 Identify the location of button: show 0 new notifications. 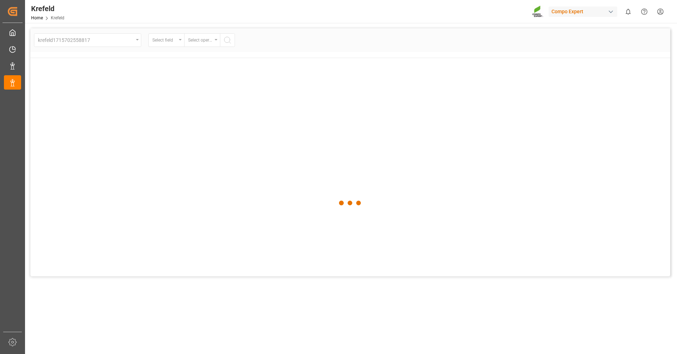
(628, 11).